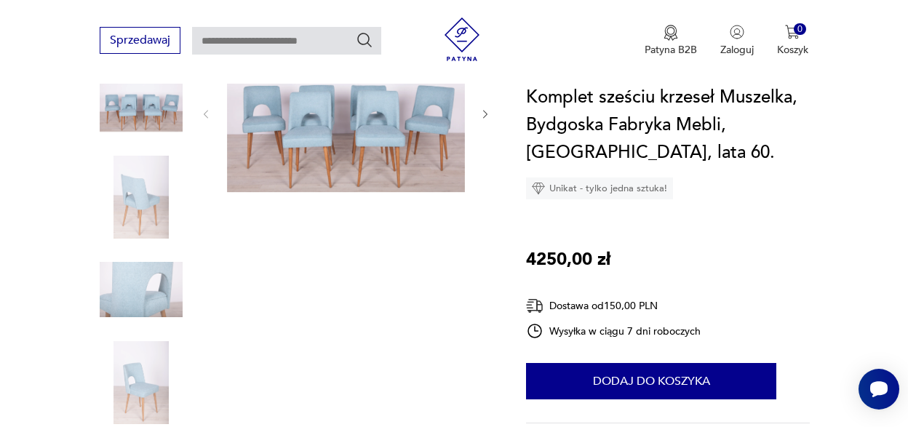 Image resolution: width=908 pixels, height=427 pixels. I want to click on button: Patyna B2B, so click(671, 41).